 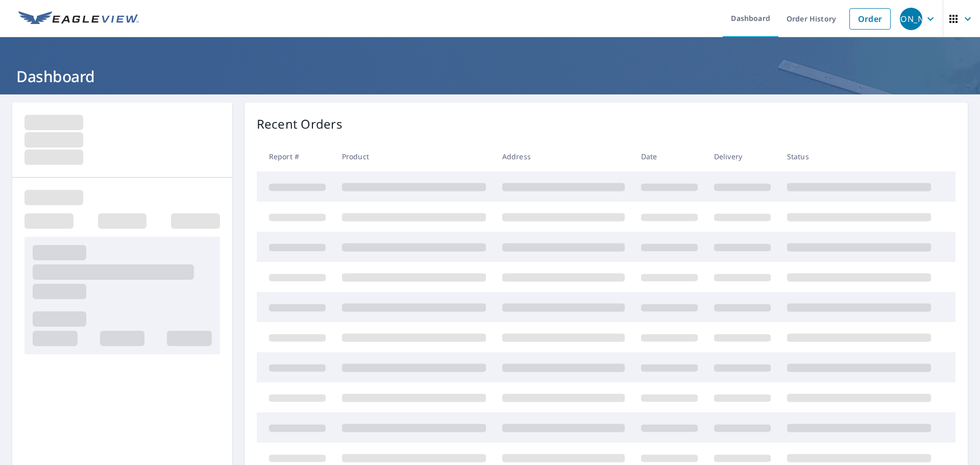 What do you see at coordinates (295, 156) in the screenshot?
I see `th: Report #` at bounding box center [295, 156].